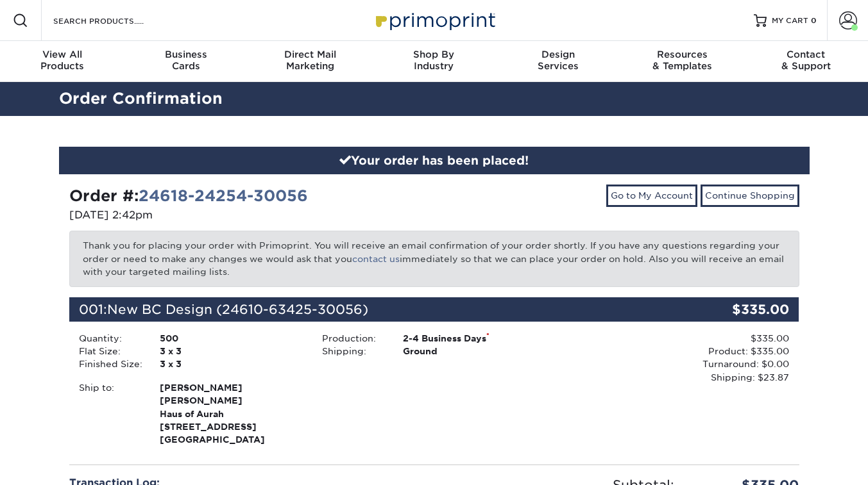 This screenshot has width=868, height=485. Describe the element at coordinates (114, 21) in the screenshot. I see `input: SEARCH PRODUCTS.....` at that location.